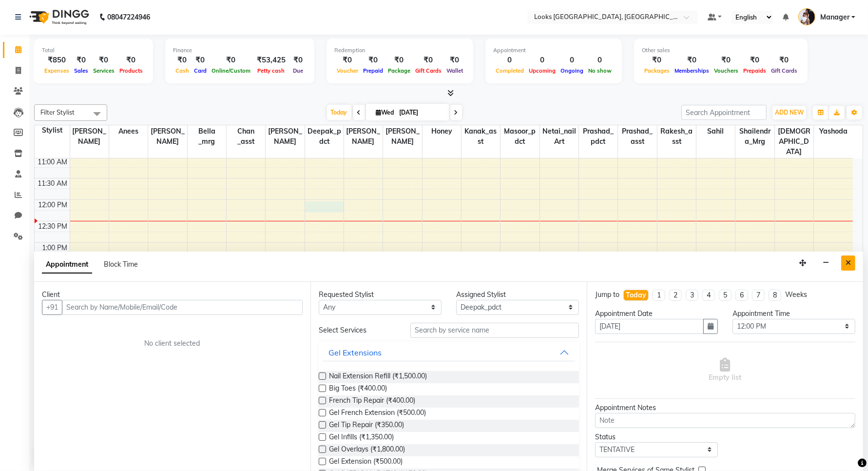  I want to click on span: Block Time, so click(120, 264).